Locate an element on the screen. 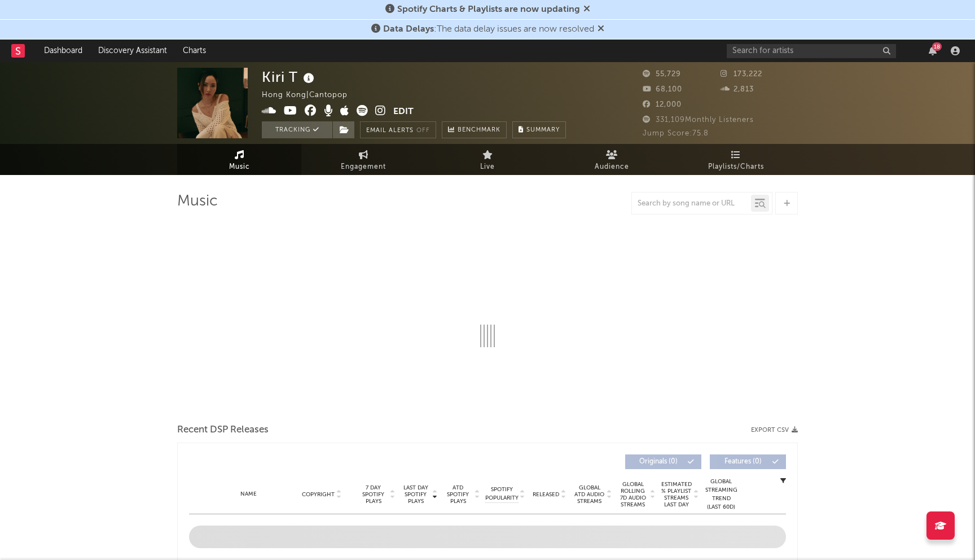 This screenshot has height=560, width=975. span: Live is located at coordinates (488, 167).